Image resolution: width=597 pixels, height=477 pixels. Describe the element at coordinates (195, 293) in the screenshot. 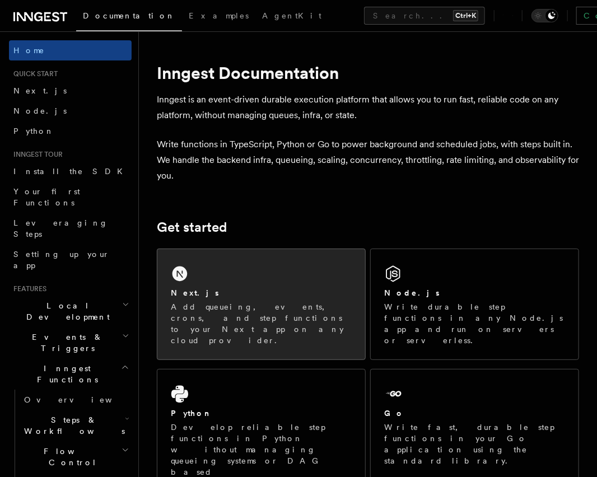

I see `h2: Next.js` at that location.